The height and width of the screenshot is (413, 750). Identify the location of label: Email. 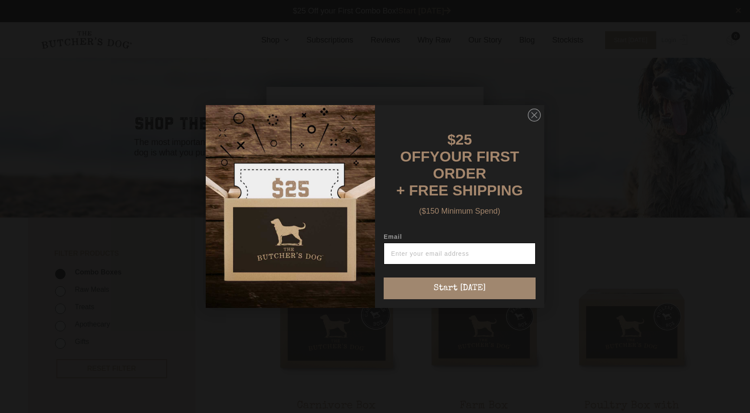
(459, 238).